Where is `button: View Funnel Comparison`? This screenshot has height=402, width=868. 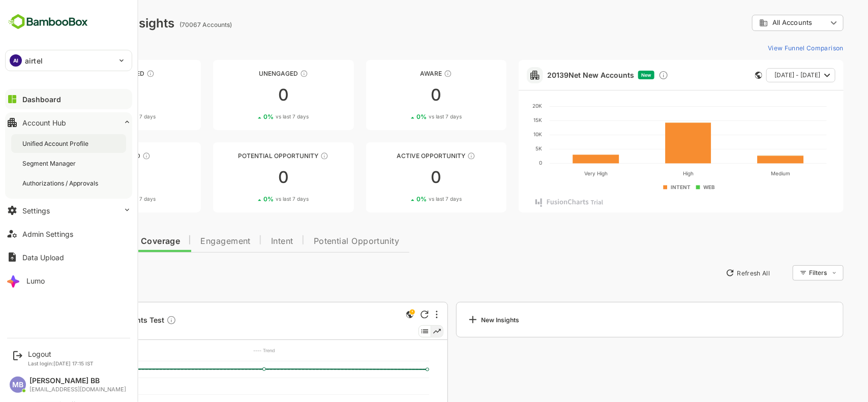 button: View Funnel Comparison is located at coordinates (768, 48).